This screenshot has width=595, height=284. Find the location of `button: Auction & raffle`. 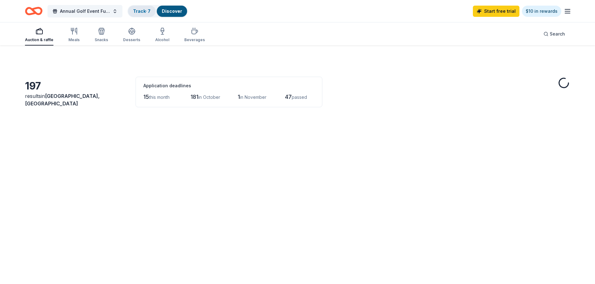

button: Auction & raffle is located at coordinates (39, 35).